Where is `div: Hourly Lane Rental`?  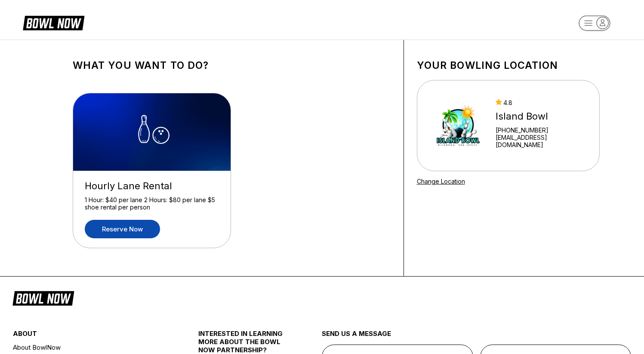
div: Hourly Lane Rental is located at coordinates (152, 186).